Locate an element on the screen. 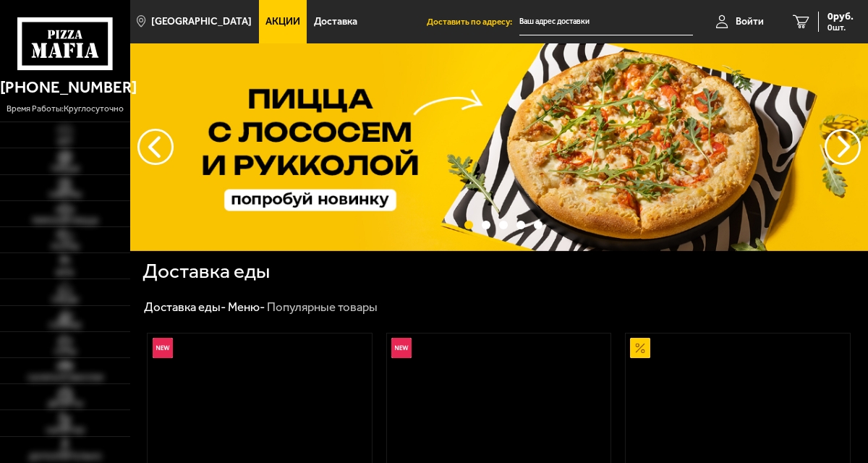 The width and height of the screenshot is (868, 463). span: 0 шт. is located at coordinates (840, 28).